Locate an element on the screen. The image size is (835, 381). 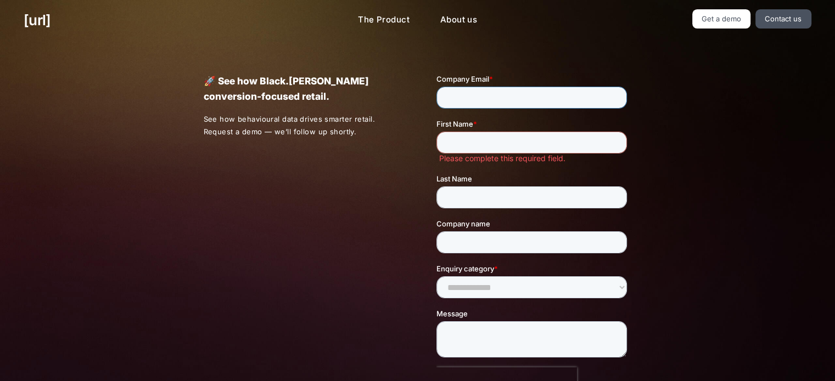
a: Get a demo is located at coordinates (721, 19).